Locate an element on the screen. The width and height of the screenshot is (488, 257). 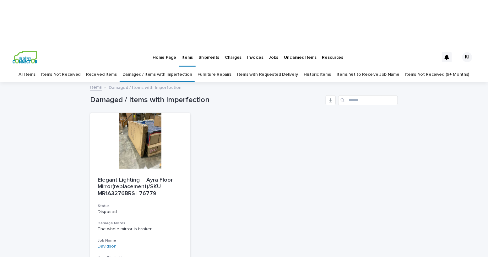
a: Resources is located at coordinates (333, 57).